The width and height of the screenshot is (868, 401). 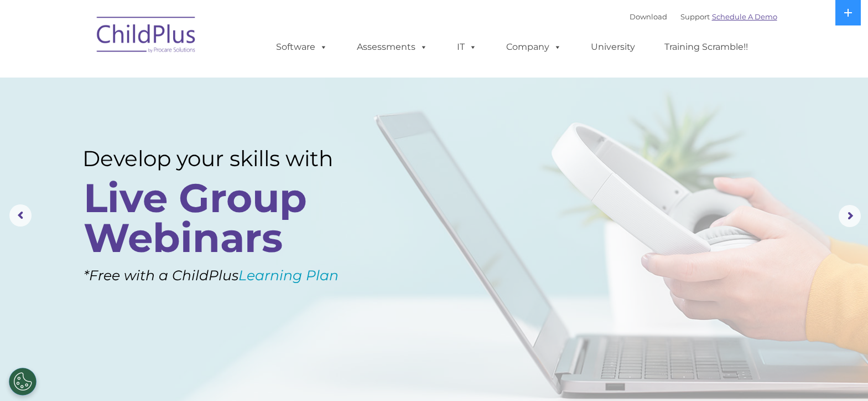 I want to click on span: Phone number, so click(x=177, y=122).